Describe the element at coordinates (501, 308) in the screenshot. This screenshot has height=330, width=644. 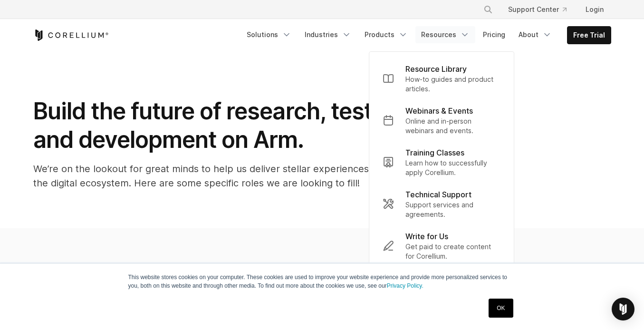
I see `a: OK` at that location.